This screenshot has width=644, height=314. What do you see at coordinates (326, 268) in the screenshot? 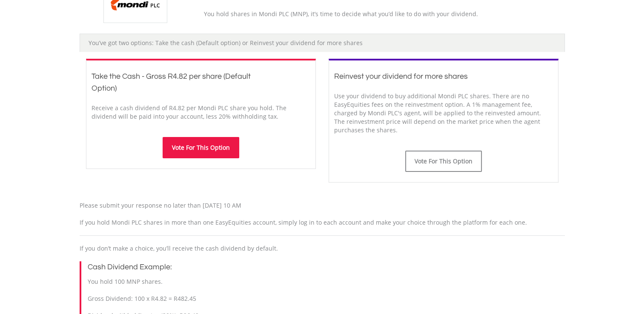
I see `h3: Cash Dividend Example:` at bounding box center [326, 268].